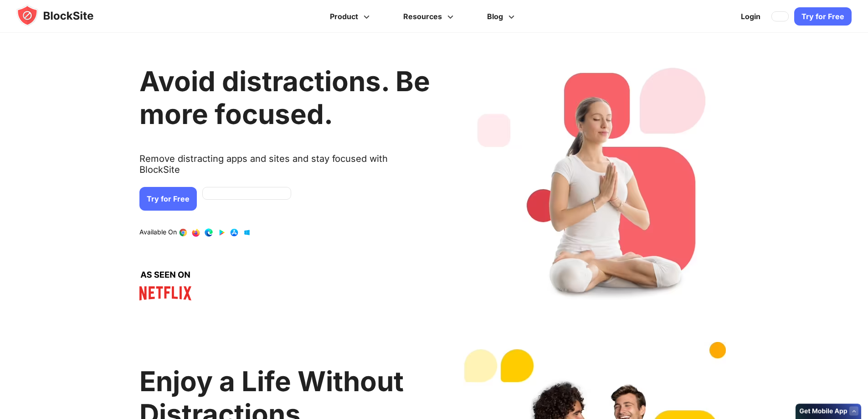 The height and width of the screenshot is (419, 868). Describe the element at coordinates (158, 233) in the screenshot. I see `text: Available On` at that location.